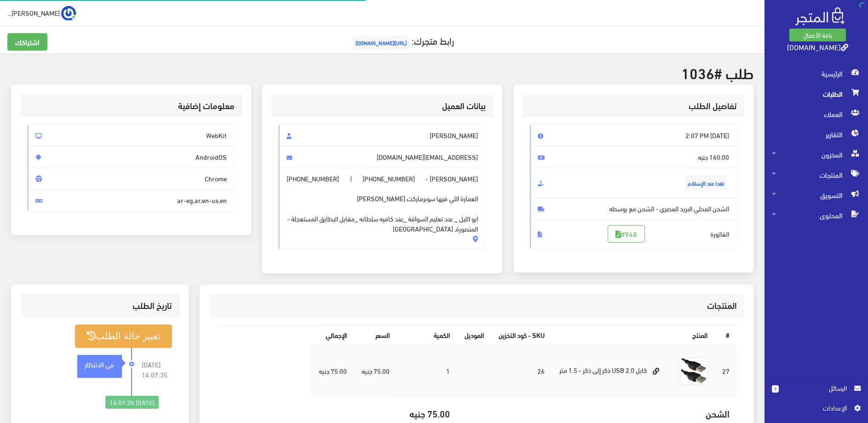 This screenshot has height=423, width=868. I want to click on h3: تاريخ الطلب, so click(100, 305).